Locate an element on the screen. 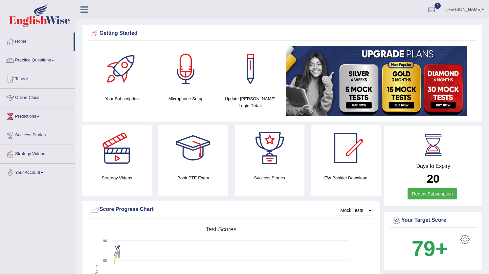 This screenshot has height=274, width=489. h4: Days to Expiry is located at coordinates (433, 166).